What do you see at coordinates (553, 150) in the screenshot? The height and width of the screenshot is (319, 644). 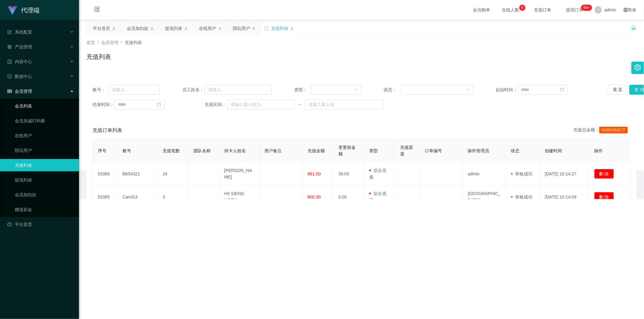 I see `span: 创建时间` at bounding box center [553, 150].